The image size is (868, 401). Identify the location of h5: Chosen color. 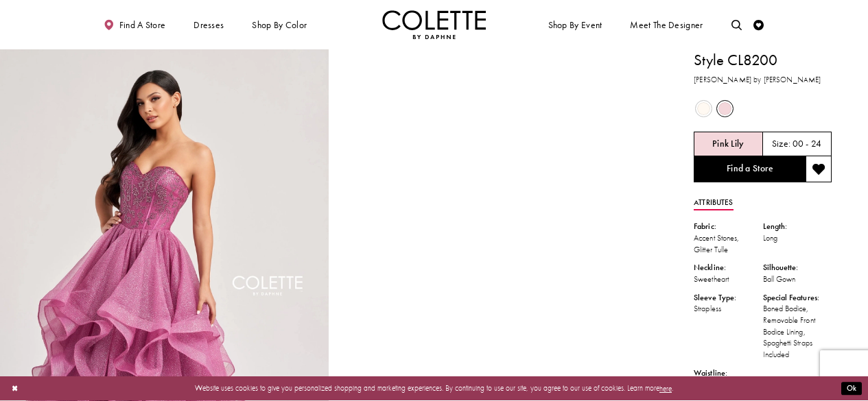
(729, 144).